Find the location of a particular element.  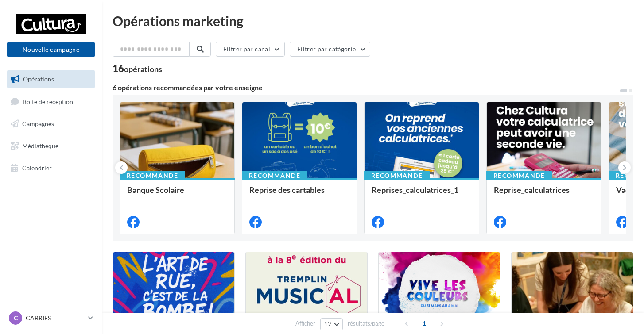

a: Campagnes is located at coordinates (51, 124).